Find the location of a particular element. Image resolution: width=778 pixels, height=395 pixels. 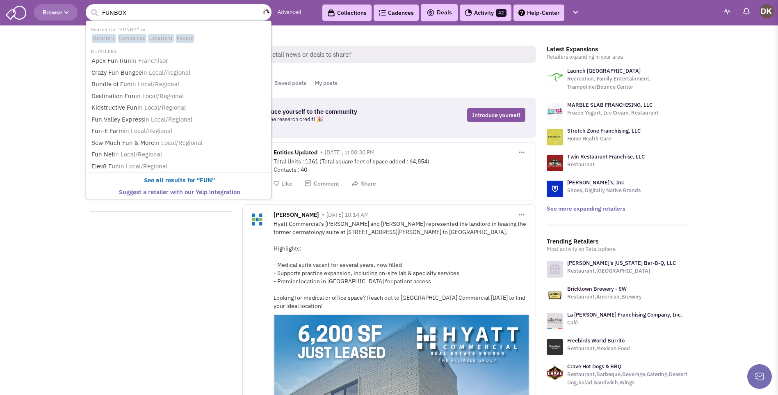

p: Frozen Yogurt, Ice Cream, Restaurant is located at coordinates (613, 113).